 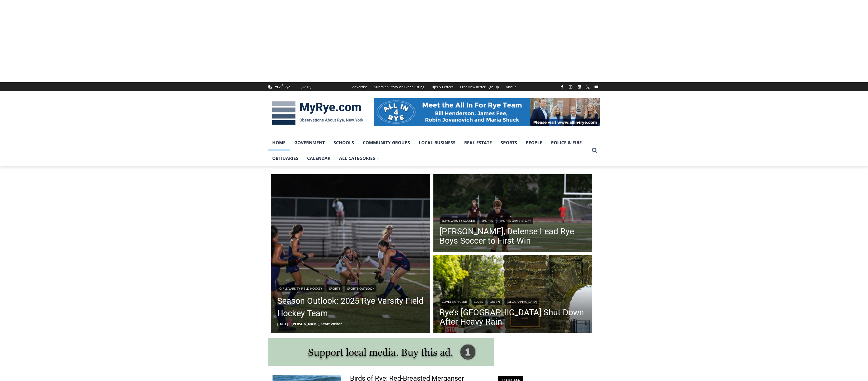 I want to click on a: Government, so click(x=310, y=143).